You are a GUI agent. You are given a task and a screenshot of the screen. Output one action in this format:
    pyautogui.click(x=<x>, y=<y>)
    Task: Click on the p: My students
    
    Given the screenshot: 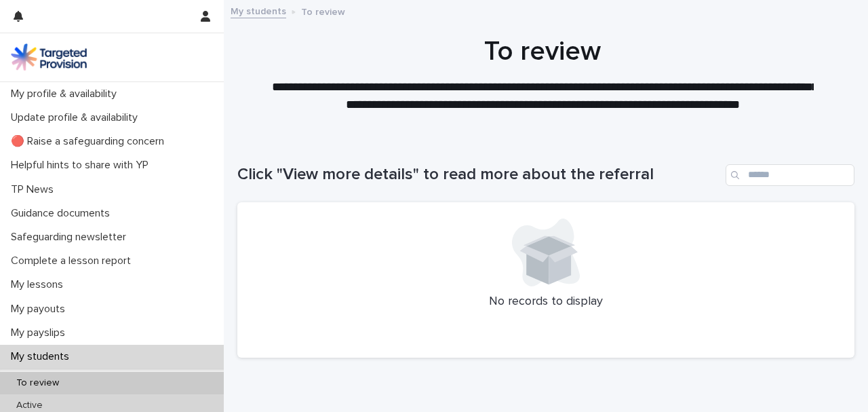 What is the action you would take?
    pyautogui.click(x=43, y=356)
    